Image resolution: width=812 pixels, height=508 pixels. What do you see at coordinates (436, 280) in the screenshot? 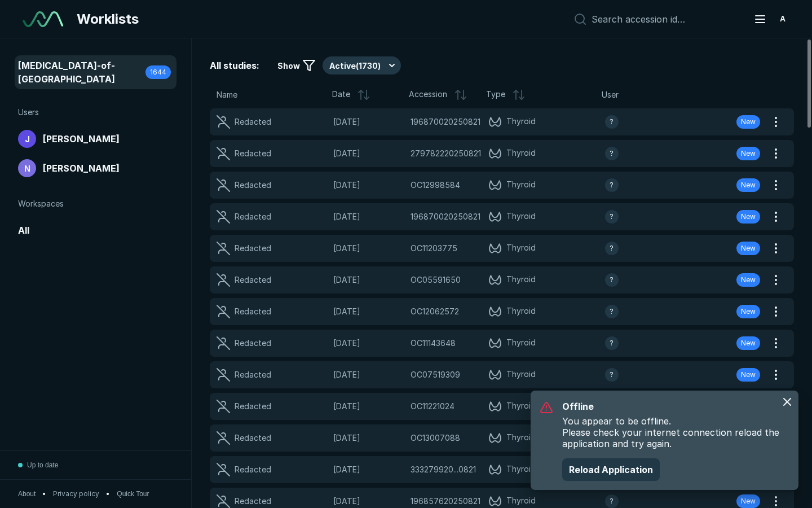
I see `span: OC05591650` at bounding box center [436, 280].